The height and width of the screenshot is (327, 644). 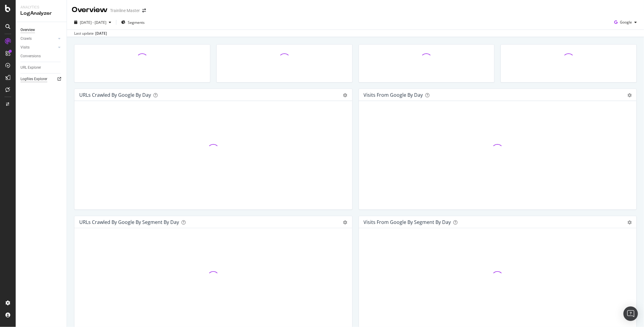 I want to click on div: Trainline Master, so click(x=125, y=10).